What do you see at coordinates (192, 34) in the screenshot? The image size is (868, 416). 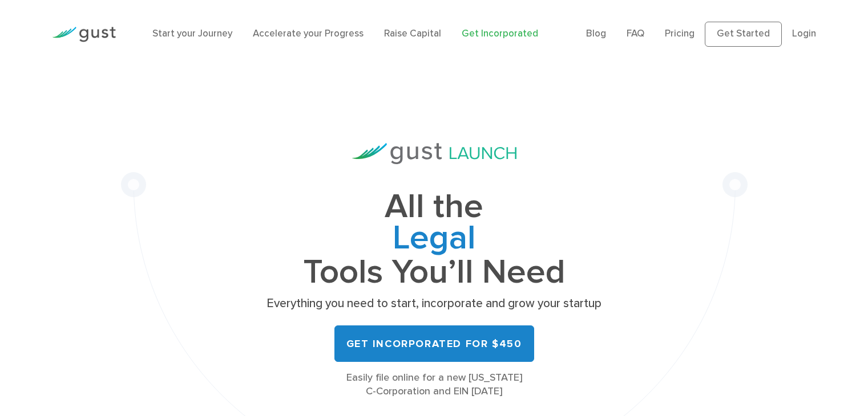 I see `a: Start your Journey` at bounding box center [192, 34].